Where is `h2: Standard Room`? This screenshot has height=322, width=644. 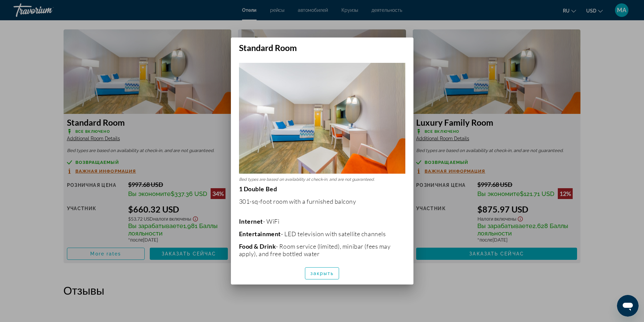 h2: Standard Room is located at coordinates (322, 45).